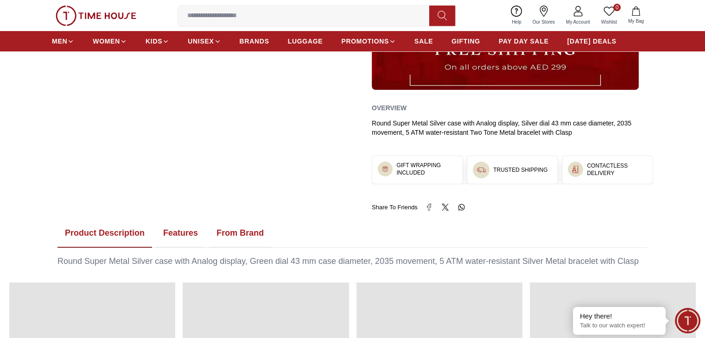 The height and width of the screenshot is (338, 705). Describe the element at coordinates (617, 170) in the screenshot. I see `h3: CONTACTLESS DELIVERY` at that location.